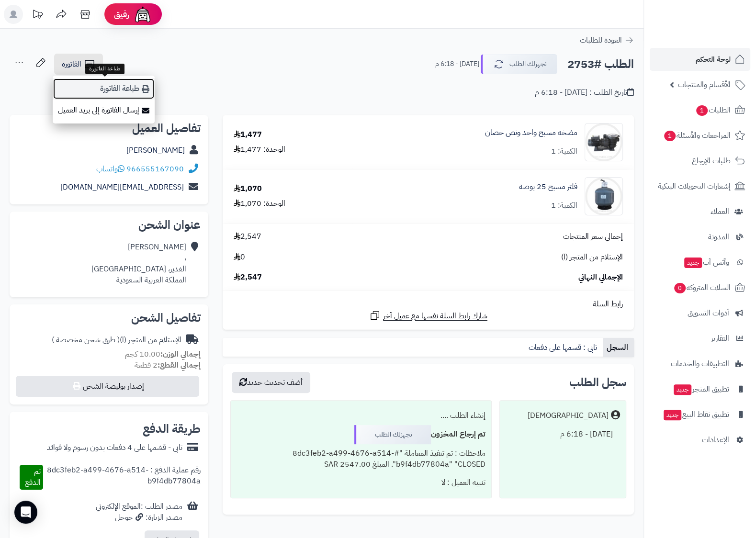 This screenshot has width=756, height=538. Describe the element at coordinates (104, 110) in the screenshot. I see `a: إرسال الفاتورة إلى بريد العميل` at that location.